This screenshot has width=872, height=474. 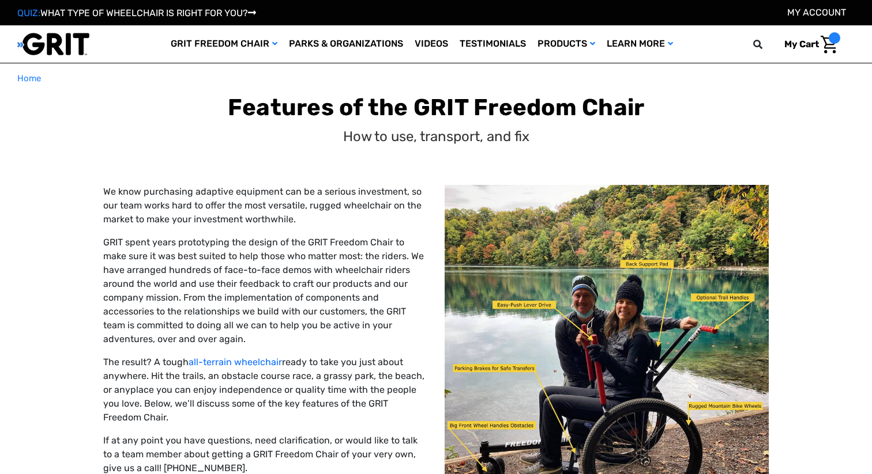 What do you see at coordinates (436, 78) in the screenshot?
I see `nav: Breadcrumb` at bounding box center [436, 78].